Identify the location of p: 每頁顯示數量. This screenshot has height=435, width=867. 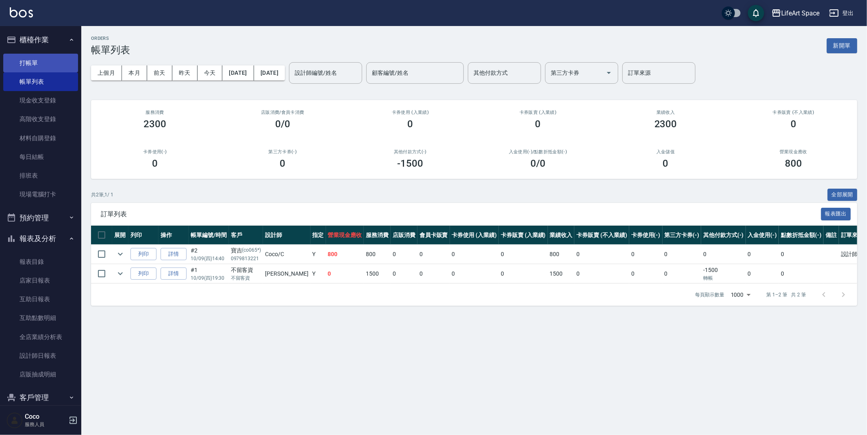
(709, 295).